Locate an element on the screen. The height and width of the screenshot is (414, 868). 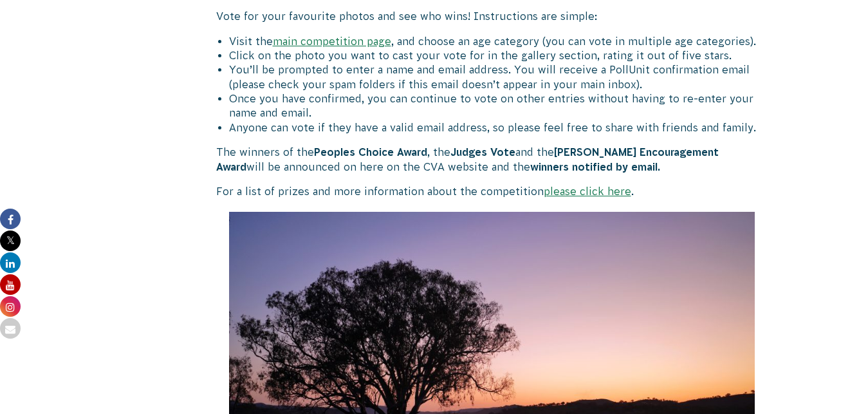
li: Click on the photo you want to cast your vote for in the gallery section, rating it out of five s... is located at coordinates (499, 55).